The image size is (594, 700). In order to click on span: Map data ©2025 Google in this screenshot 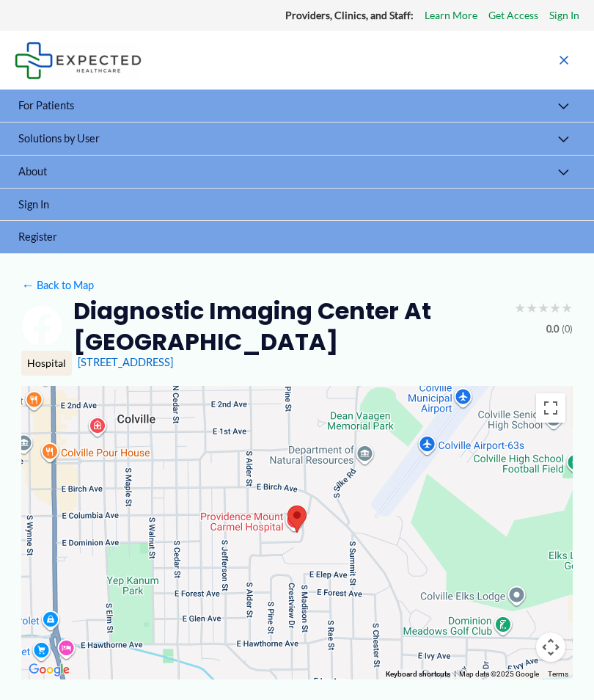, I will do `click(499, 673)`.